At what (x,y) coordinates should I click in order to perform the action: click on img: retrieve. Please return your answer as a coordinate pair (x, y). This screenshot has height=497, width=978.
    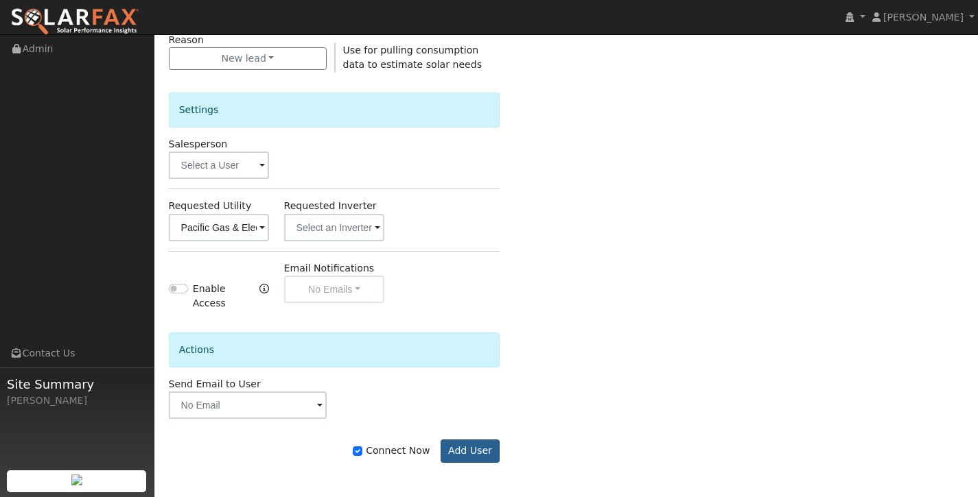
    Looking at the image, I should click on (77, 480).